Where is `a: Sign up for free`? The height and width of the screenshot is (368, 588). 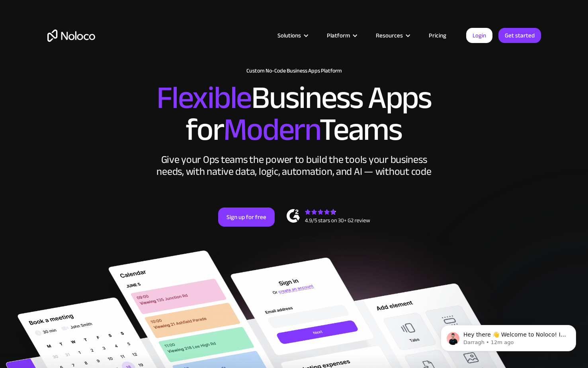
a: Sign up for free is located at coordinates (246, 217).